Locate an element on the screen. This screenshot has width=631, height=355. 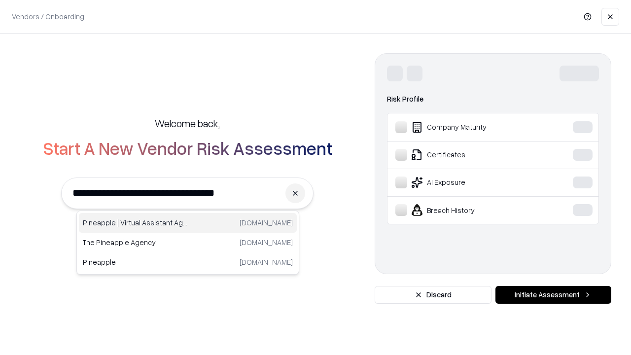
p: Vendors / Onboarding is located at coordinates (48, 16).